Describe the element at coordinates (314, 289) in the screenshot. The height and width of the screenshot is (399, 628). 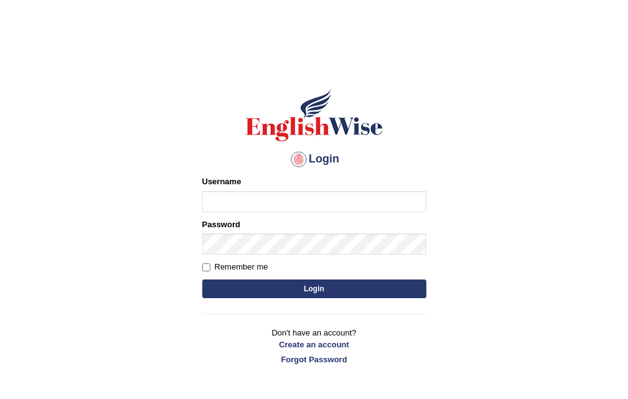
I see `button: Login` at that location.